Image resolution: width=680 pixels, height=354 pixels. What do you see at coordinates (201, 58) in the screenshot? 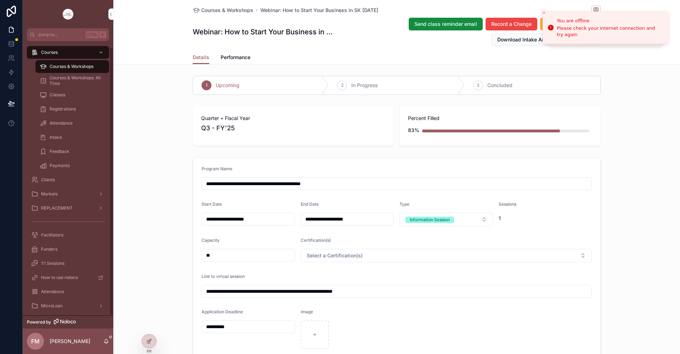
I see `a: Details` at bounding box center [201, 58].